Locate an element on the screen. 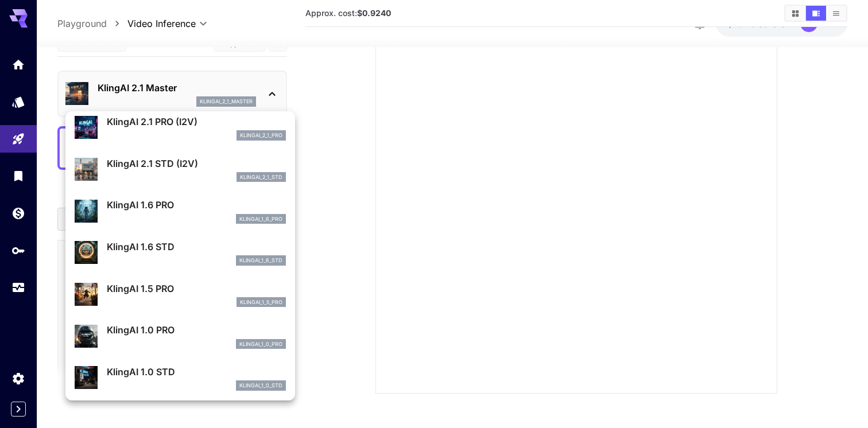 The height and width of the screenshot is (428, 868). p: klingai_1_0_std is located at coordinates (261, 386).